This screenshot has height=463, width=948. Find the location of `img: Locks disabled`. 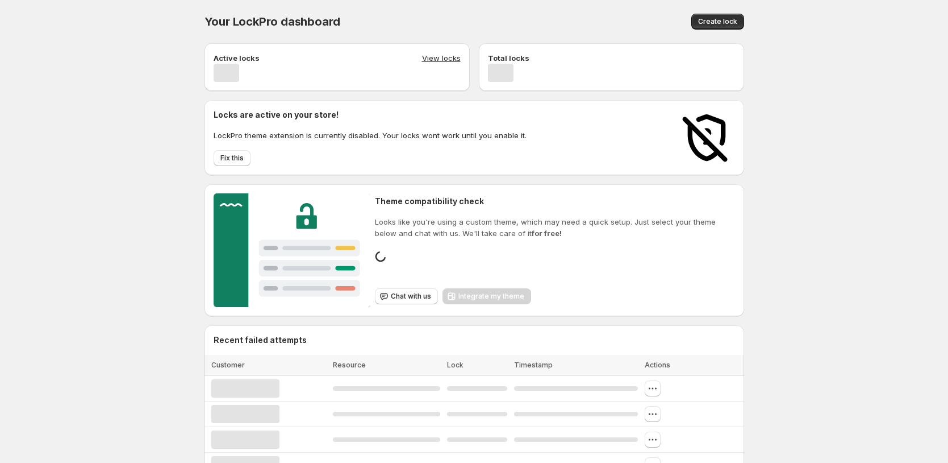

img: Locks disabled is located at coordinates (707, 138).